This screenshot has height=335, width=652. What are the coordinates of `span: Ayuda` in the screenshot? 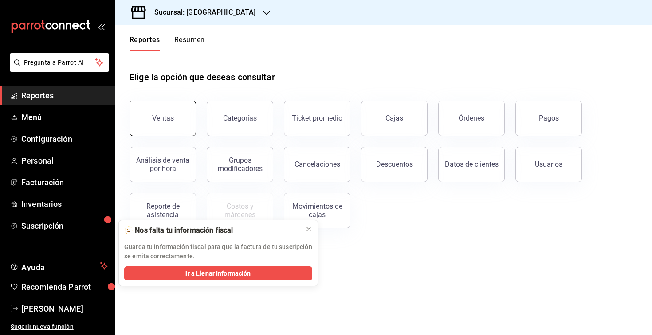 It's located at (59, 266).